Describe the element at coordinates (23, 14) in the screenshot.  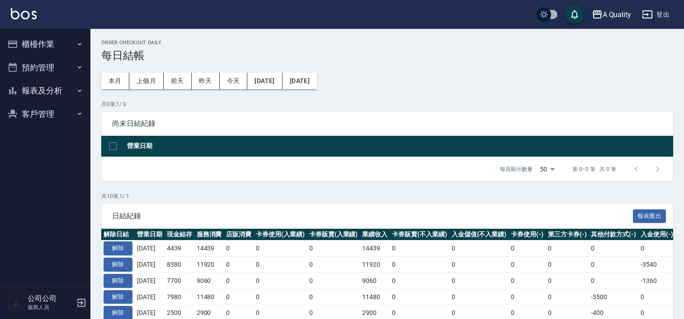
I see `img: Logo` at that location.